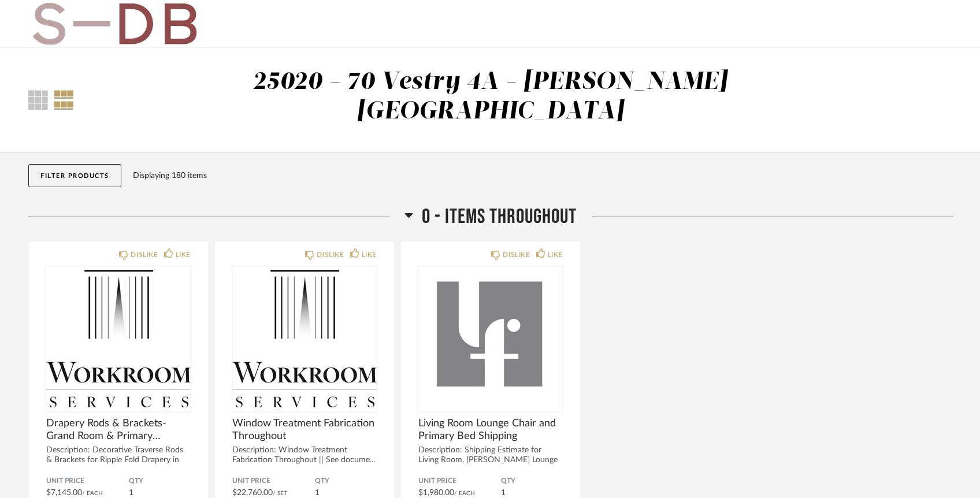 The image size is (980, 498). I want to click on span: $7,145.00, so click(64, 493).